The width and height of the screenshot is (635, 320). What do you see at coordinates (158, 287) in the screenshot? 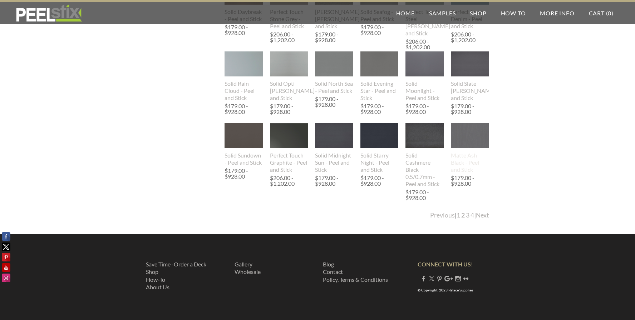
I see `a: About Us` at bounding box center [158, 287].